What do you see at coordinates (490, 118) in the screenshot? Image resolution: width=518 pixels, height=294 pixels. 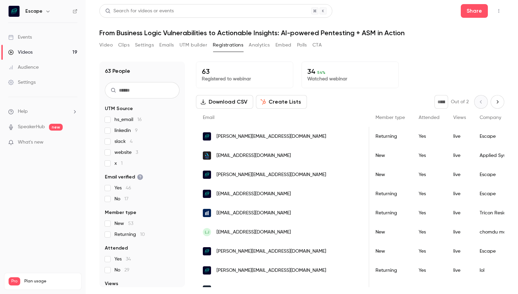 I see `span: Company` at bounding box center [490, 118].